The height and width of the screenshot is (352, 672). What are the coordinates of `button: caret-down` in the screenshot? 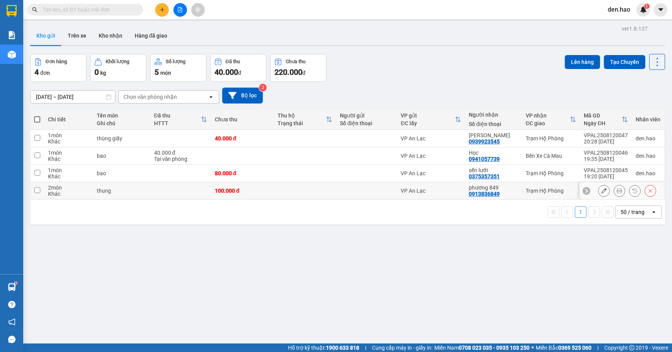 It's located at (661, 10).